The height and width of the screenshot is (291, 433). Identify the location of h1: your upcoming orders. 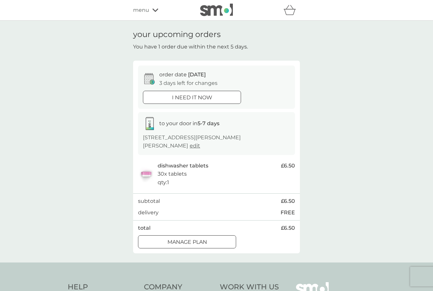
(177, 34).